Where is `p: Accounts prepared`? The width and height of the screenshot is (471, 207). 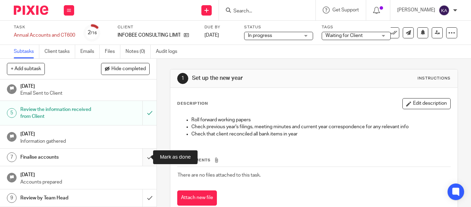
p: Accounts prepared is located at coordinates (85, 182).